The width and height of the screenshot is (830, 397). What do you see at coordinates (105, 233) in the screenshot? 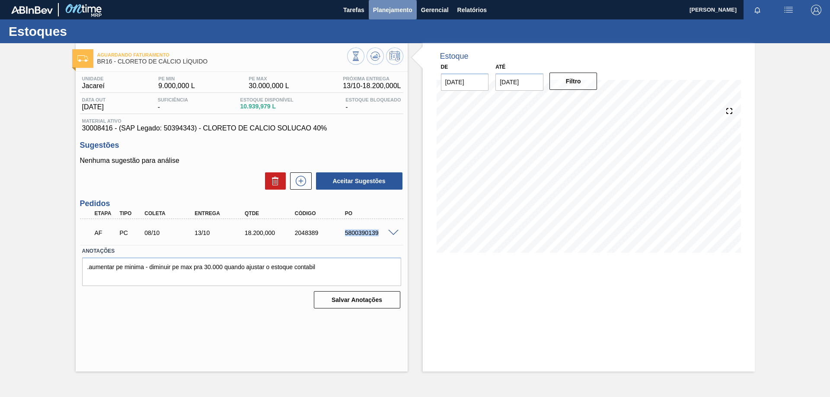
I see `div: Aguardando Faturamento` at bounding box center [105, 233].